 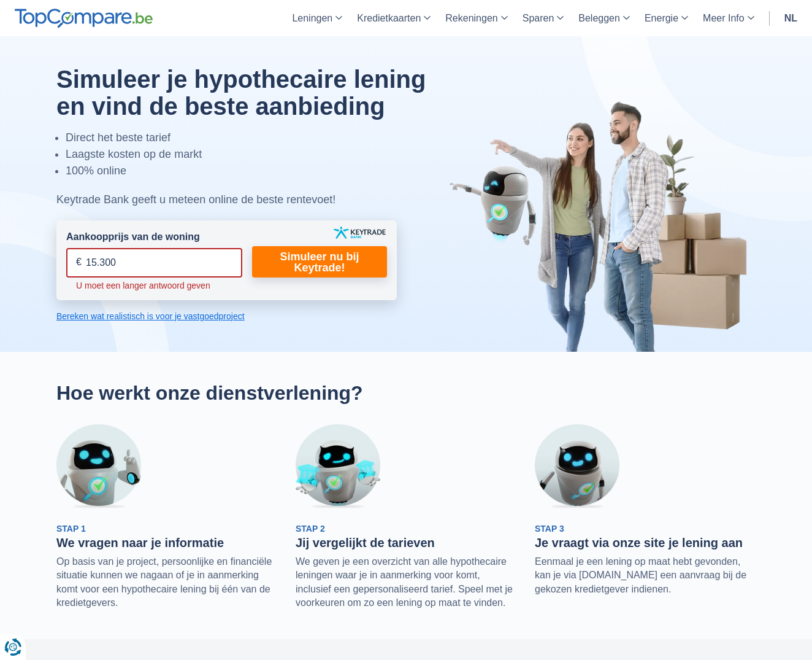 What do you see at coordinates (98, 467) in the screenshot?
I see `img: Stap 1` at bounding box center [98, 467].